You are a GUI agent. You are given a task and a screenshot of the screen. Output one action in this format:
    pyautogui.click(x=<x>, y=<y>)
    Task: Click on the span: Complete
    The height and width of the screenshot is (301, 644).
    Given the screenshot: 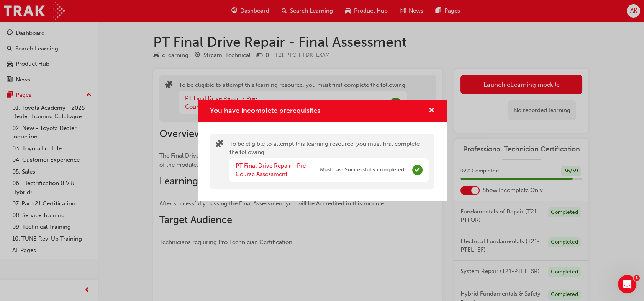 What is the action you would take?
    pyautogui.click(x=417, y=170)
    